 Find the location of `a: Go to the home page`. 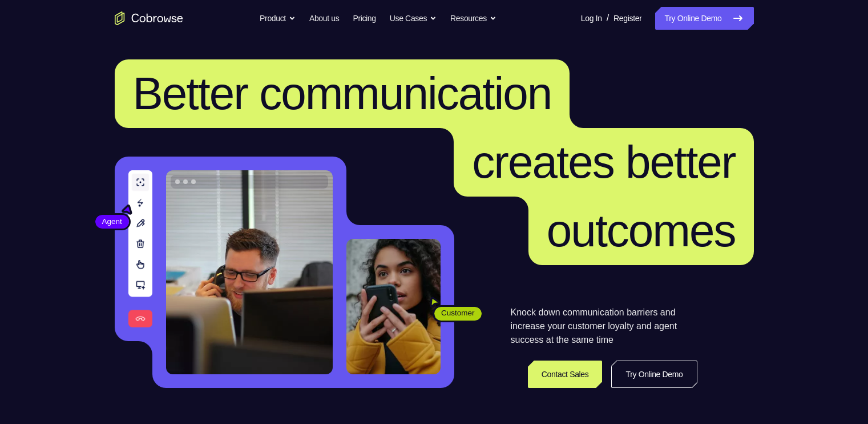

a: Go to the home page is located at coordinates (149, 18).